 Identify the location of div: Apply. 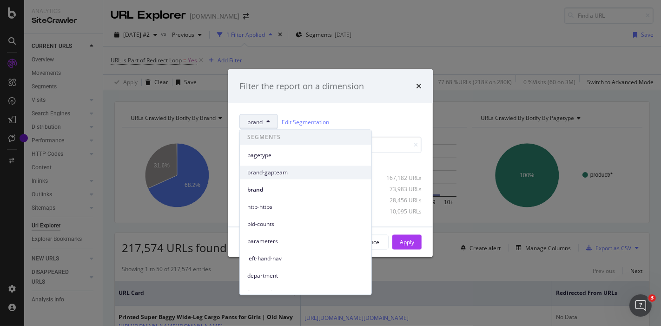
(407, 242).